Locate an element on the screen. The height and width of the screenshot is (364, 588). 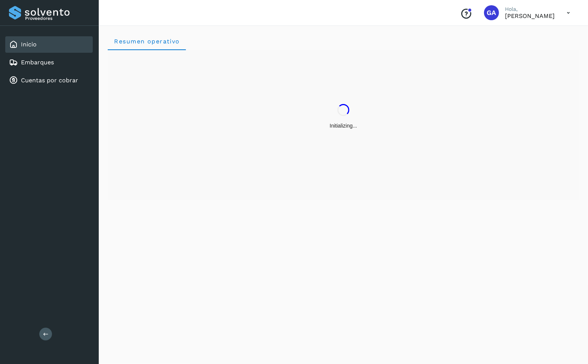
div: Inicio is located at coordinates (49, 45).